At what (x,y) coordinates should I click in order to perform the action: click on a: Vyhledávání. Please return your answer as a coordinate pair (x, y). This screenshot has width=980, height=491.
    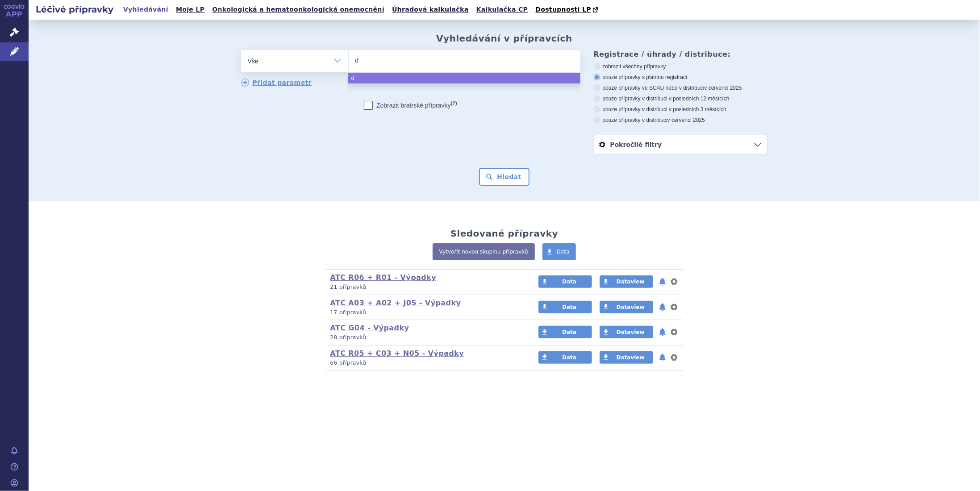
    Looking at the image, I should click on (146, 10).